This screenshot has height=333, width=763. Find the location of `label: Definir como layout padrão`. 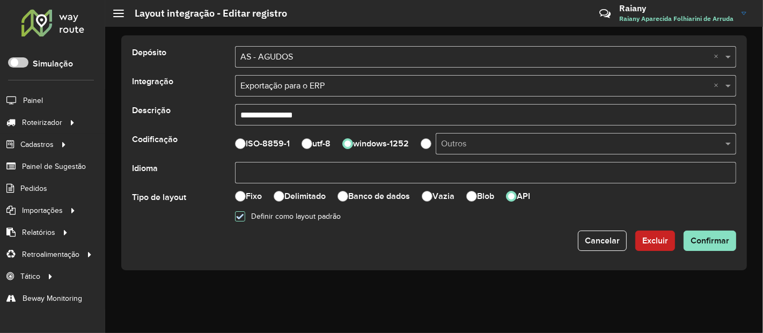

label: Definir como layout padrão is located at coordinates (293, 217).